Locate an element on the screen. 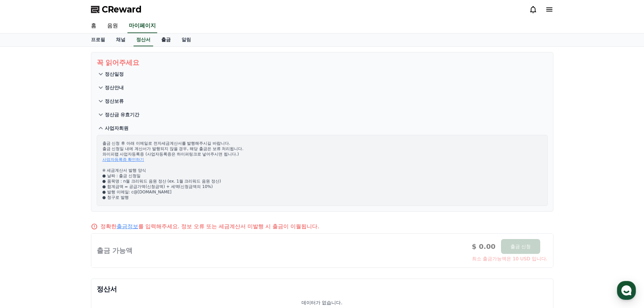  p: 꼭 읽어주세요 is located at coordinates (322, 62).